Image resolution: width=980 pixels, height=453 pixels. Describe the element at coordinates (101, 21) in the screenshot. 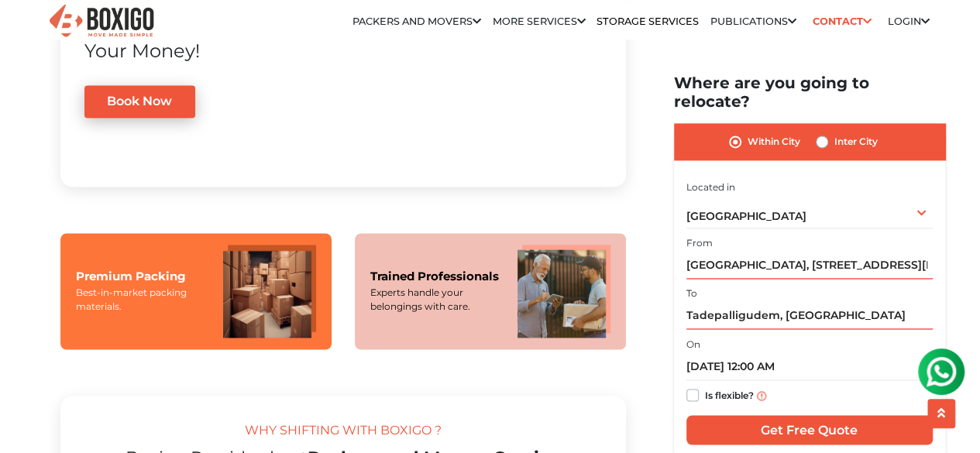

I see `img: Boxigo` at that location.